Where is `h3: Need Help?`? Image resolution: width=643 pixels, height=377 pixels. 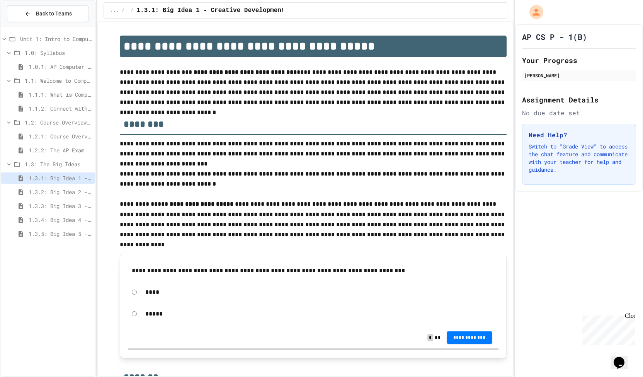
h3: Need Help? is located at coordinates (579, 135).